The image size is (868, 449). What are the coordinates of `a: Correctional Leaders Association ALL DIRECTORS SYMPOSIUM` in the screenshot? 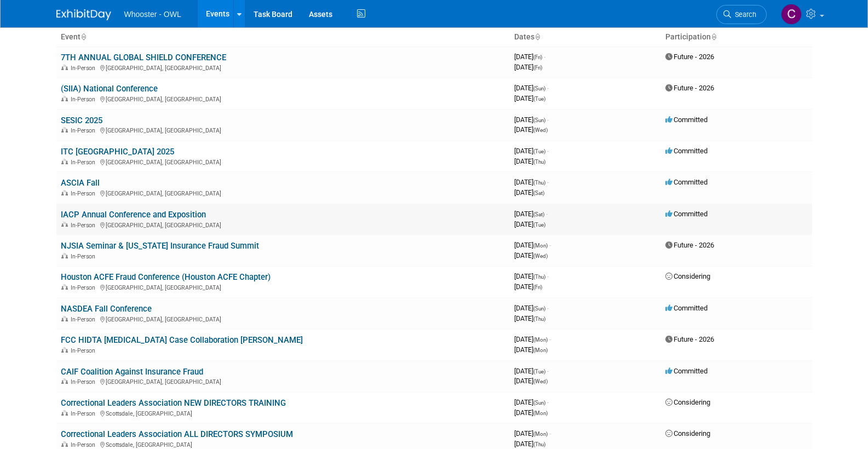 It's located at (177, 434).